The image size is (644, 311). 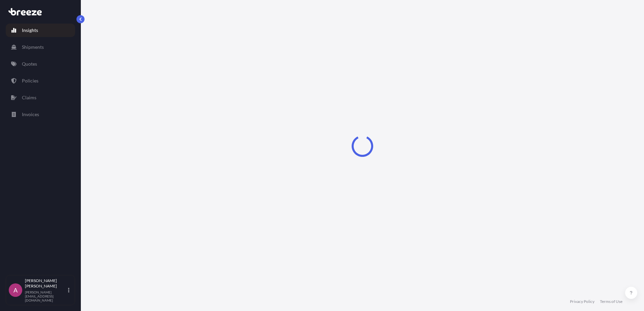 I want to click on a: Quotes, so click(x=40, y=64).